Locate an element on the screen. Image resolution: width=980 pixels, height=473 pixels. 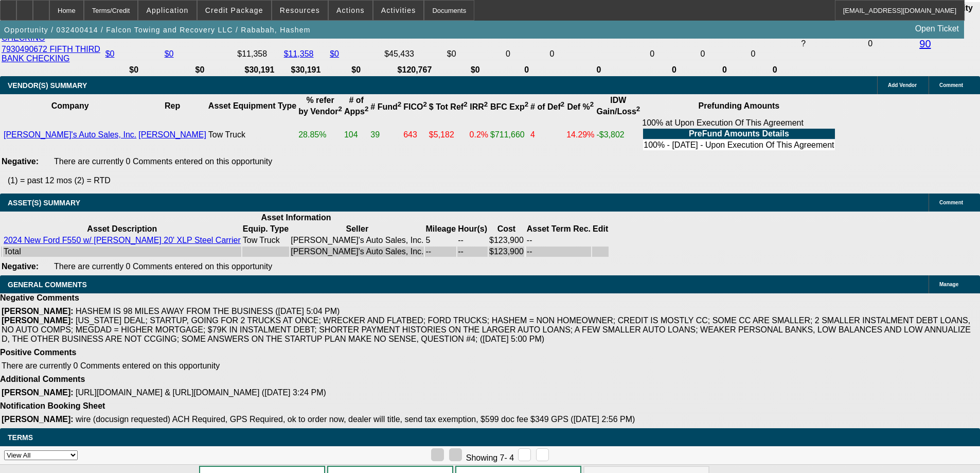
td: 39 is located at coordinates (386, 134).